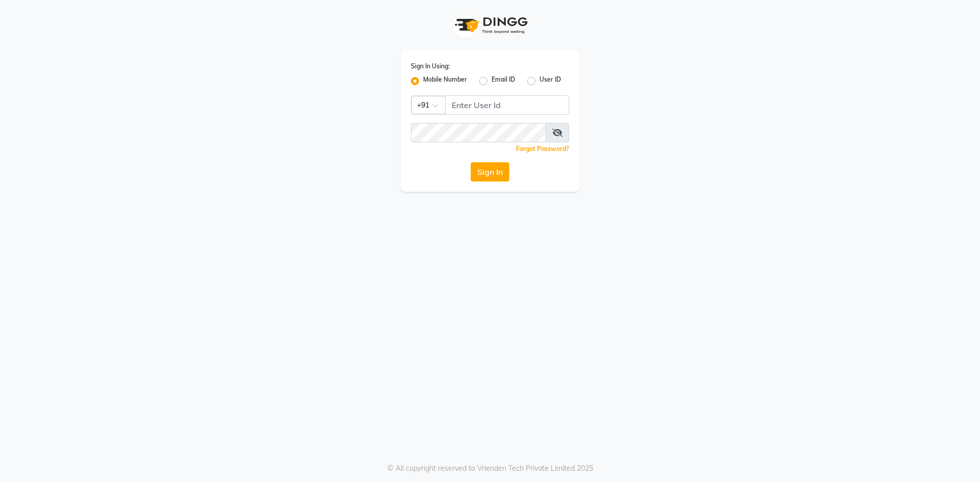  Describe the element at coordinates (445, 81) in the screenshot. I see `label: Mobile Number` at that location.